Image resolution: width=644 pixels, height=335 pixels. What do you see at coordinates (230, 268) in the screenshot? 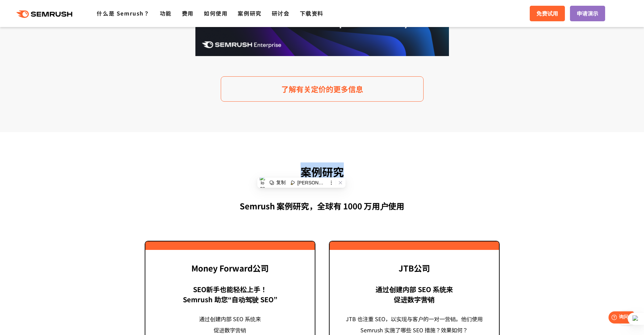
I see `font: Money Forward公司` at bounding box center [230, 268].